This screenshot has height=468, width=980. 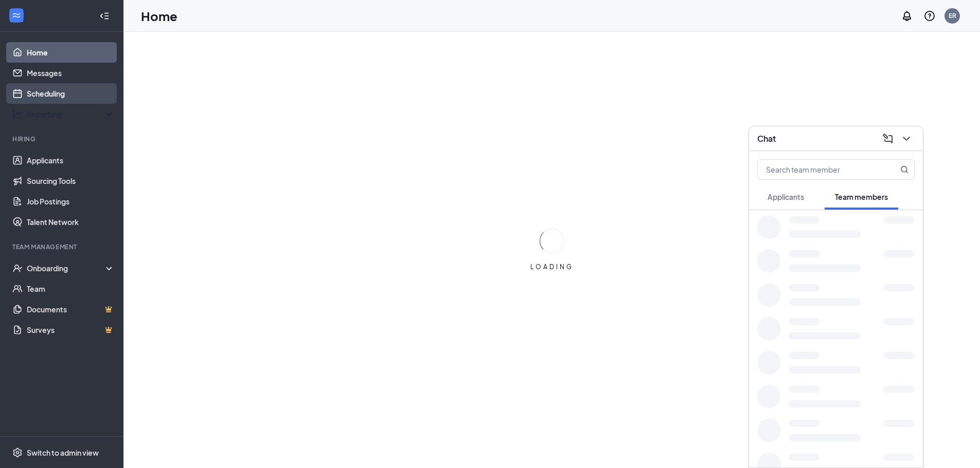 I want to click on div: Reporting, so click(x=71, y=114).